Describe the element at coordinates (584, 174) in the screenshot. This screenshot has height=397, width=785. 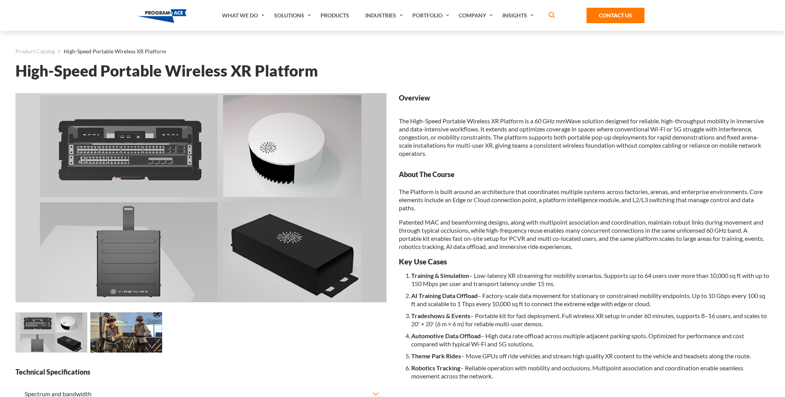
I see `strong: About The Course` at that location.